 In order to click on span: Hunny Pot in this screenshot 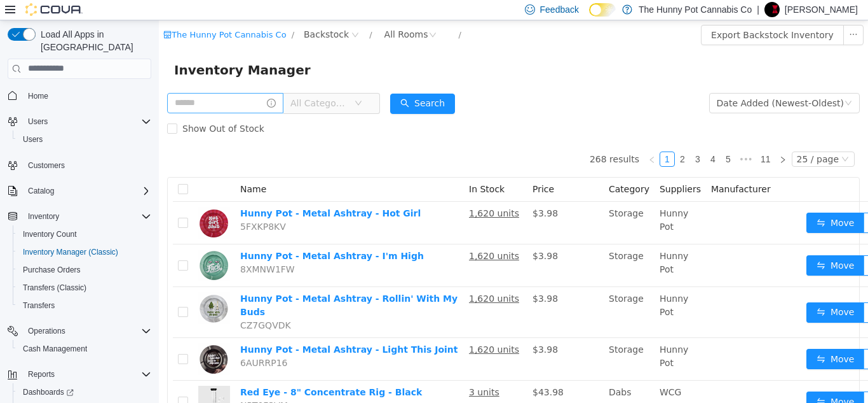, I will do `click(515, 242)`.